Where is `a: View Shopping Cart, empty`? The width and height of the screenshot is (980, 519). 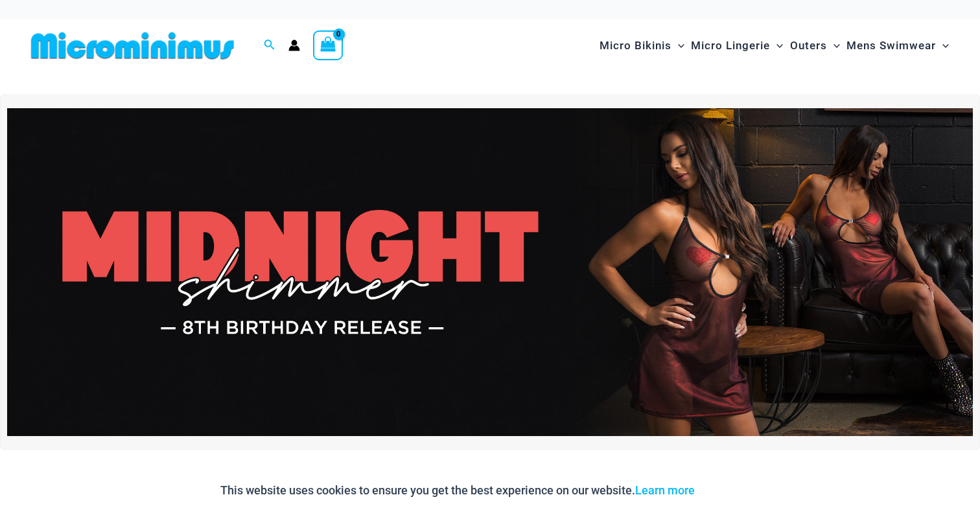 a: View Shopping Cart, empty is located at coordinates (328, 46).